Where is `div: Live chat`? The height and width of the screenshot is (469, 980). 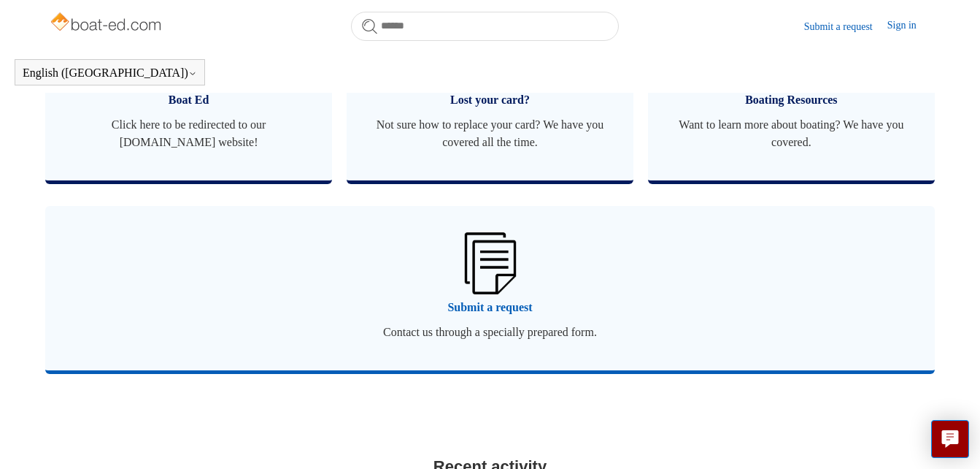 div: Live chat is located at coordinates (950, 439).